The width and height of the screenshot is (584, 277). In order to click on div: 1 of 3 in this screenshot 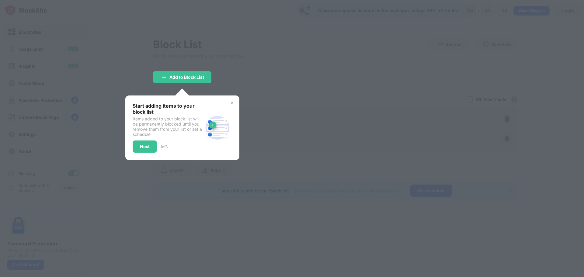, I will do `click(164, 147)`.